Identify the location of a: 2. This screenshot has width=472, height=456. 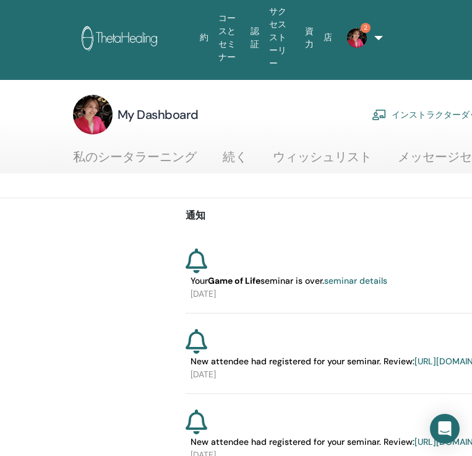
(353, 38).